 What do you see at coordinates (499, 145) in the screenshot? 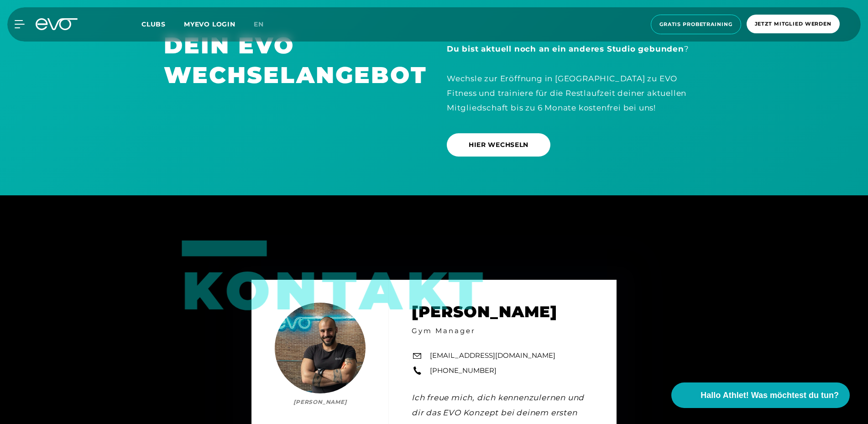
I see `span: HIER WECHSELN` at bounding box center [499, 145].